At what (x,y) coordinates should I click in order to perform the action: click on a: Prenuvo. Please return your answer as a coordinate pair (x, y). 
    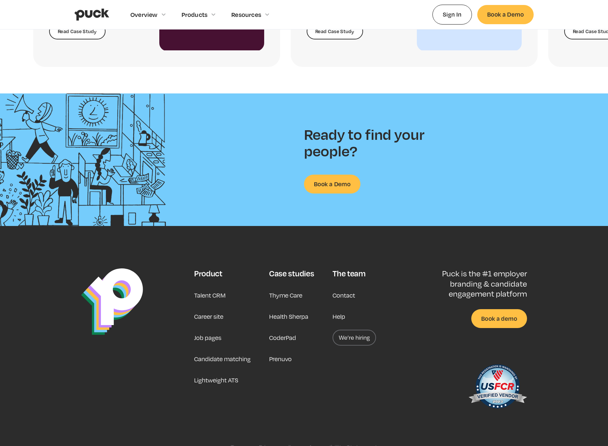
    Looking at the image, I should click on (280, 359).